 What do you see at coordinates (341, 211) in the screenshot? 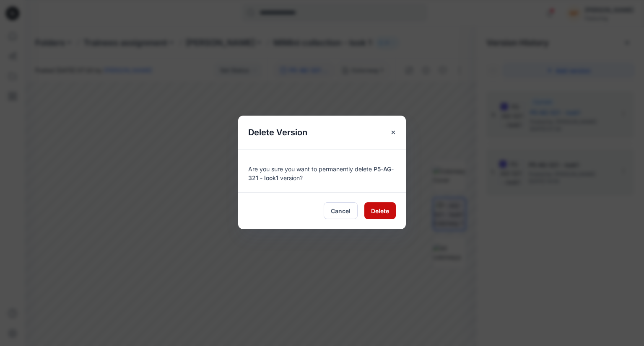
I see `button: Cancel` at bounding box center [341, 211].